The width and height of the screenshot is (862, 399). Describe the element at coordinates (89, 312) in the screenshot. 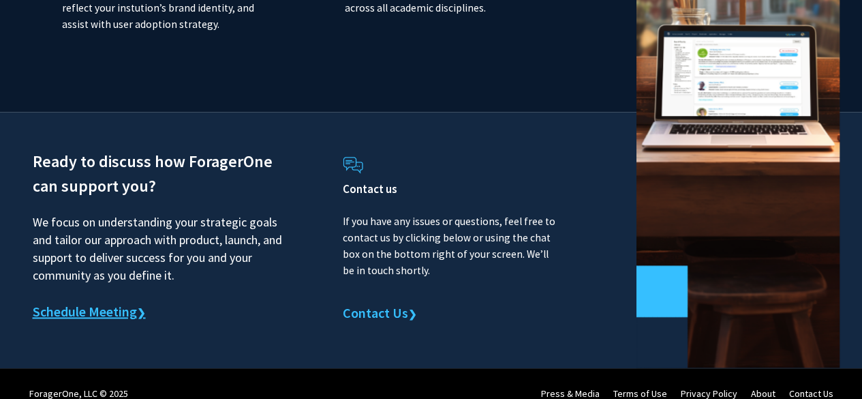

I see `a: Schedule Meeting❯` at that location.